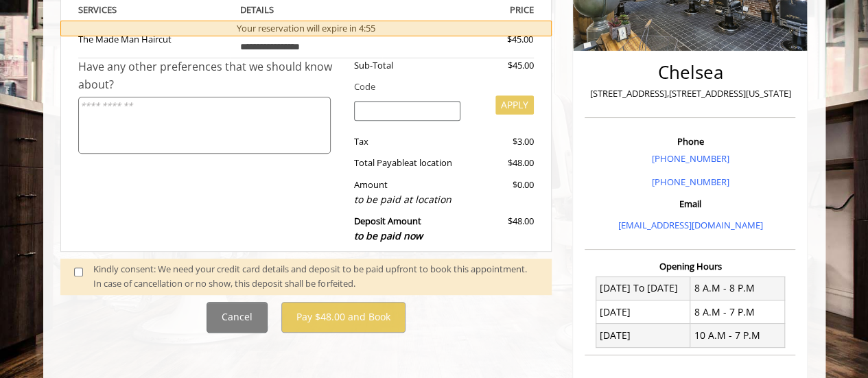 The image size is (868, 378). I want to click on button: Pay $48.00 and Book, so click(343, 317).